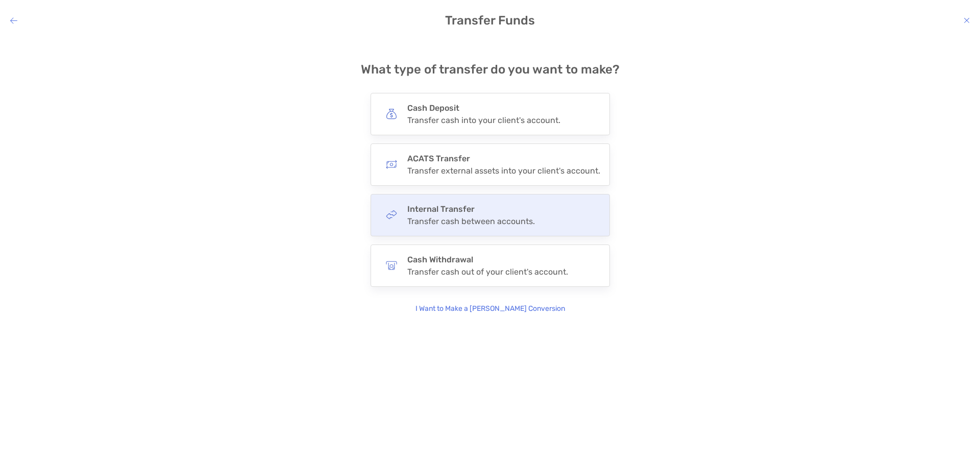 This screenshot has height=465, width=980. I want to click on div: Transfer external assets into your client's account., so click(504, 170).